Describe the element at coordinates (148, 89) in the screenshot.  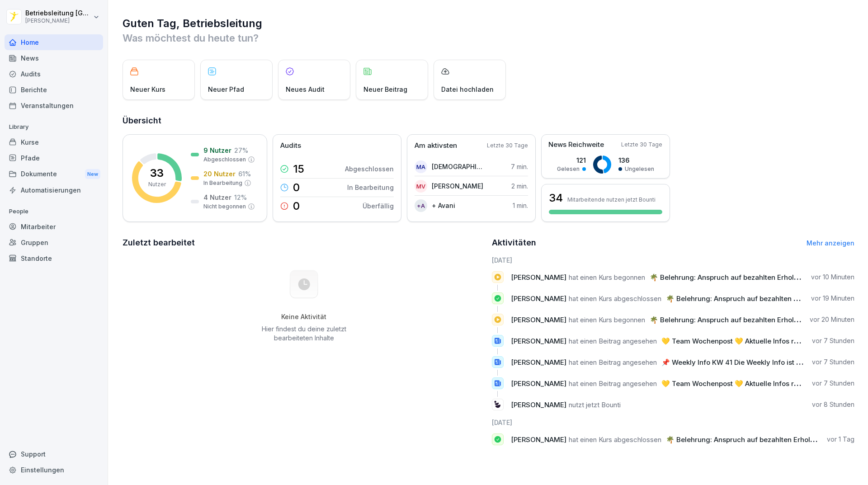
I see `p: Neuer Kurs` at that location.